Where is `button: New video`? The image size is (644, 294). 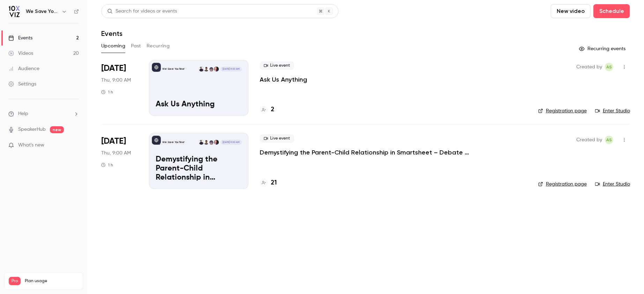 button: New video is located at coordinates (571, 11).